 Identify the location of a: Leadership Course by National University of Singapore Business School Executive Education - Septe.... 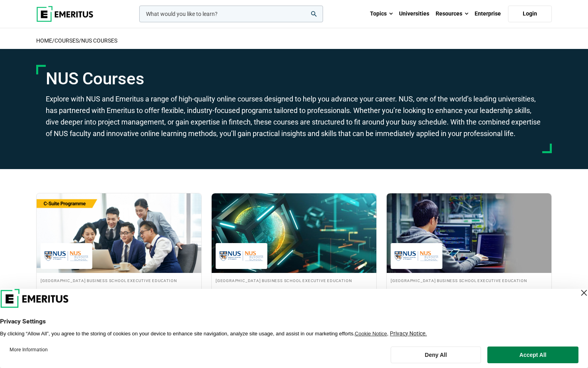
(119, 259).